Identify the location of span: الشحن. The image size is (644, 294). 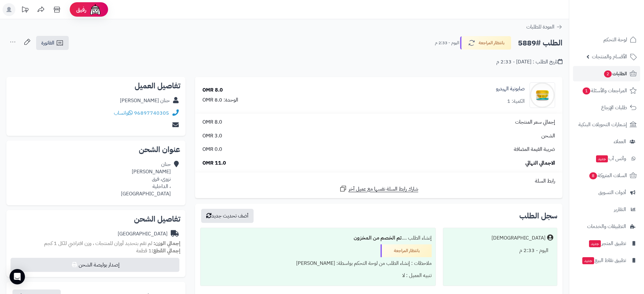
(548, 136).